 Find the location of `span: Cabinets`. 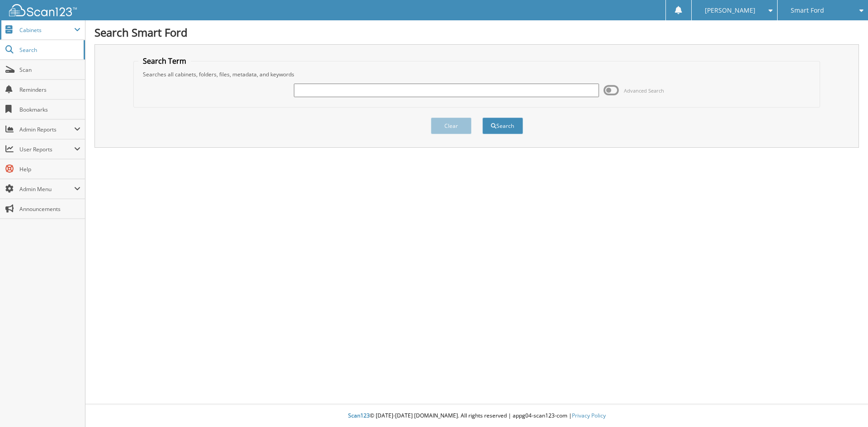

span: Cabinets is located at coordinates (46, 30).